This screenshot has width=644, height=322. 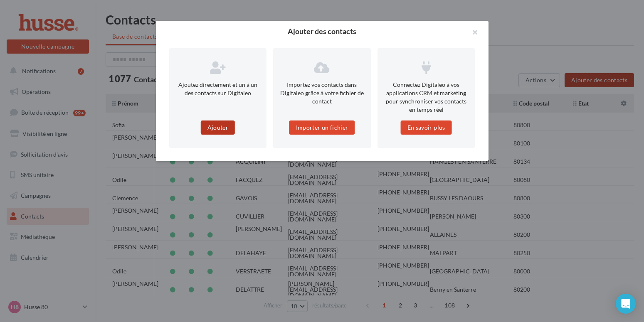 I want to click on h2: Ajouter des contacts, so click(x=322, y=31).